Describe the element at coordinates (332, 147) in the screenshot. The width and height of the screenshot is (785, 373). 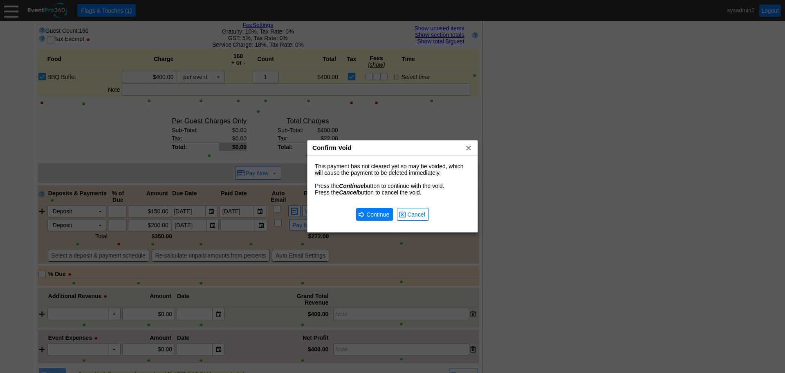
I see `span: Confirm Void` at that location.